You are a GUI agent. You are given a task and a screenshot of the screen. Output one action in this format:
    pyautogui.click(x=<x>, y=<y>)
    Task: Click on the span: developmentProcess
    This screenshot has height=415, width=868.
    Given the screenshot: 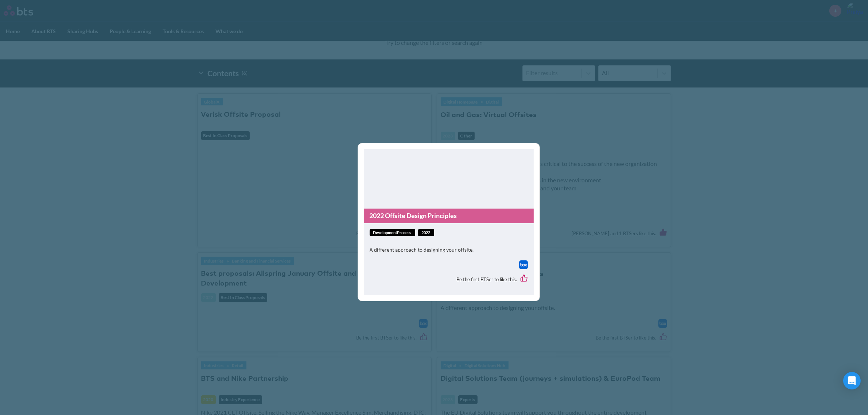 What is the action you would take?
    pyautogui.click(x=392, y=232)
    